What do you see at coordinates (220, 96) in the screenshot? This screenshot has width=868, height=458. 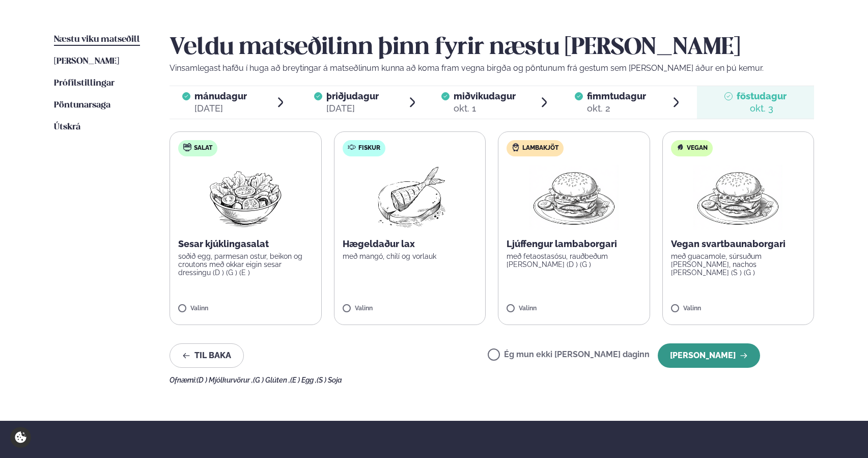 I see `span: mánudagur` at bounding box center [220, 96].